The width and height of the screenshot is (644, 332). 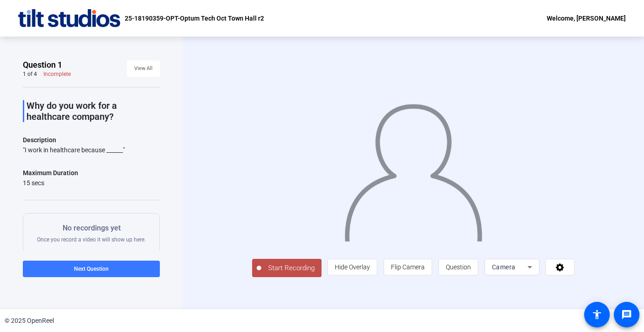 What do you see at coordinates (91, 228) in the screenshot?
I see `p: No recordings yet` at bounding box center [91, 228].